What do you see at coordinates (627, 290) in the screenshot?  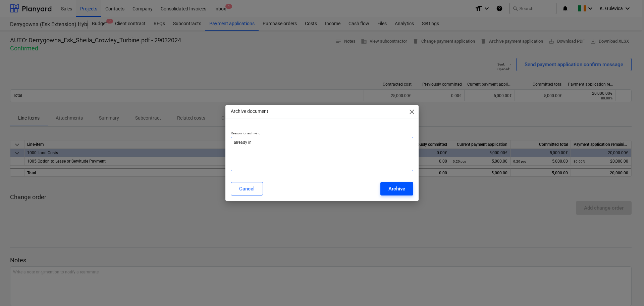 I see `div: Chat Widget` at bounding box center [627, 290].